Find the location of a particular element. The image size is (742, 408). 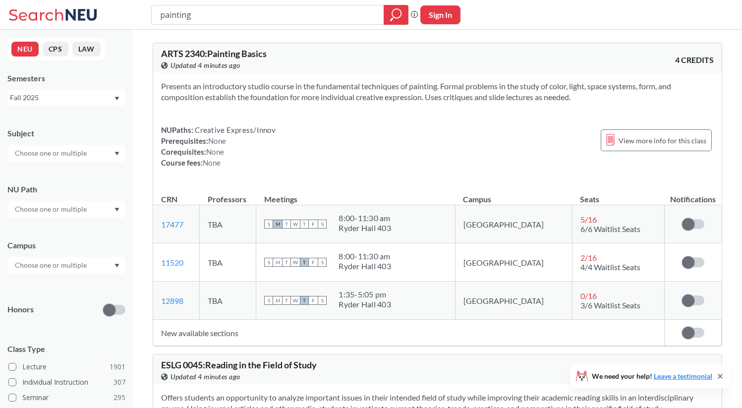

td: New available sections is located at coordinates (409, 332).